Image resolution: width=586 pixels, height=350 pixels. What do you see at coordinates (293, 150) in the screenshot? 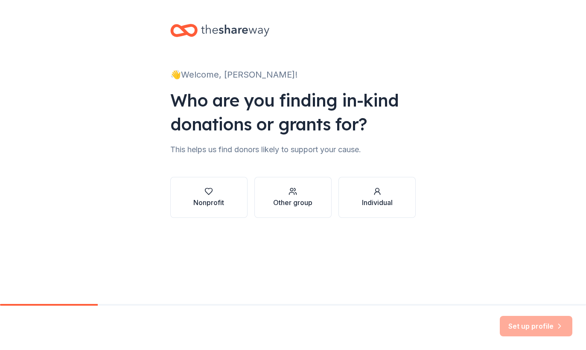
I see `div: This helps us find donors likely to support your cause.` at bounding box center [293, 150].